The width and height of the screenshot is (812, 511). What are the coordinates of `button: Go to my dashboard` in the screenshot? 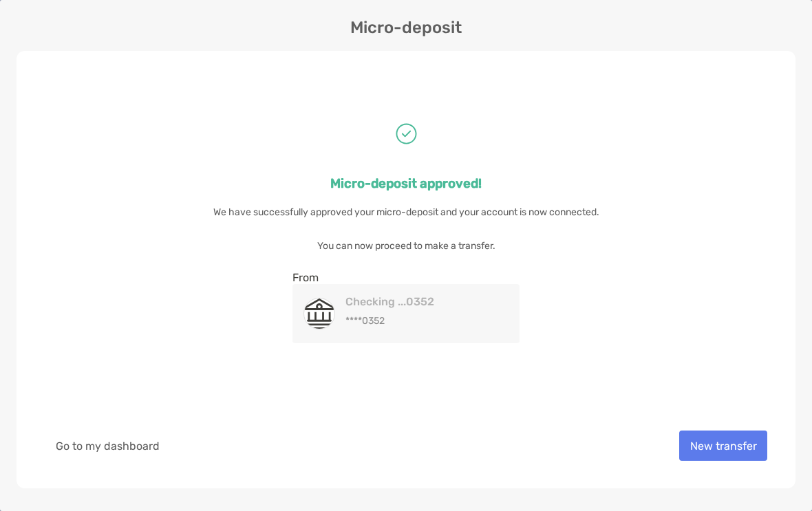 It's located at (107, 446).